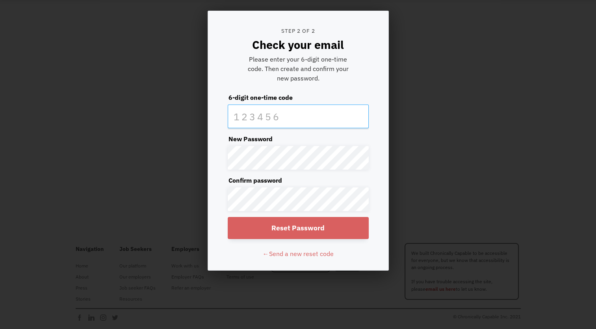 Image resolution: width=596 pixels, height=329 pixels. What do you see at coordinates (301, 253) in the screenshot?
I see `span: Send a new reset code` at bounding box center [301, 253].